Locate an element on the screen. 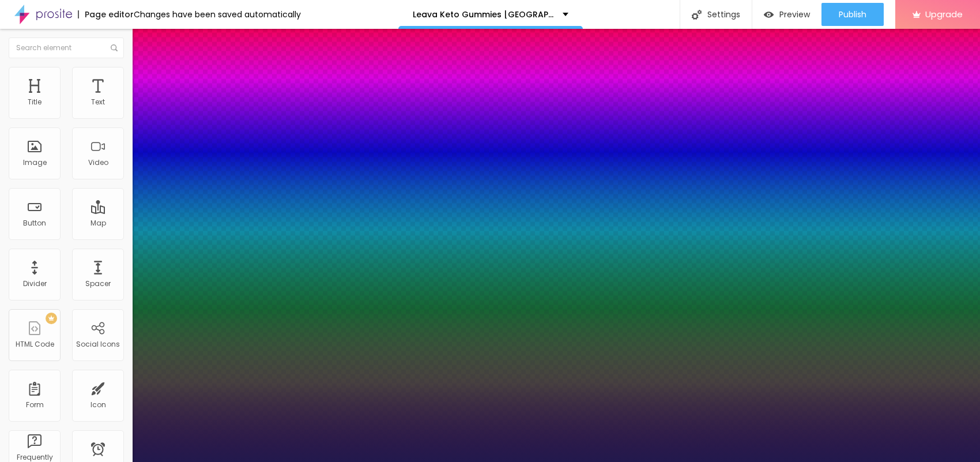  span: Upgrade is located at coordinates (943, 14).